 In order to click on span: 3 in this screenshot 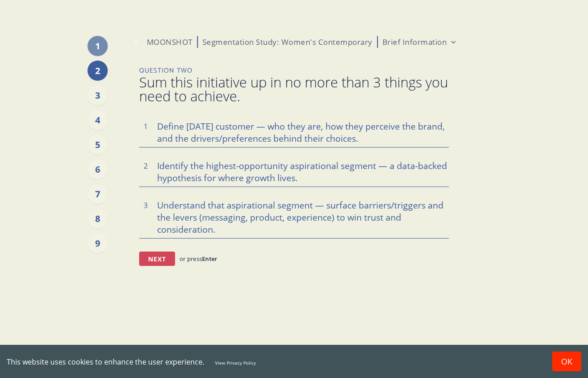, I will do `click(146, 206)`.